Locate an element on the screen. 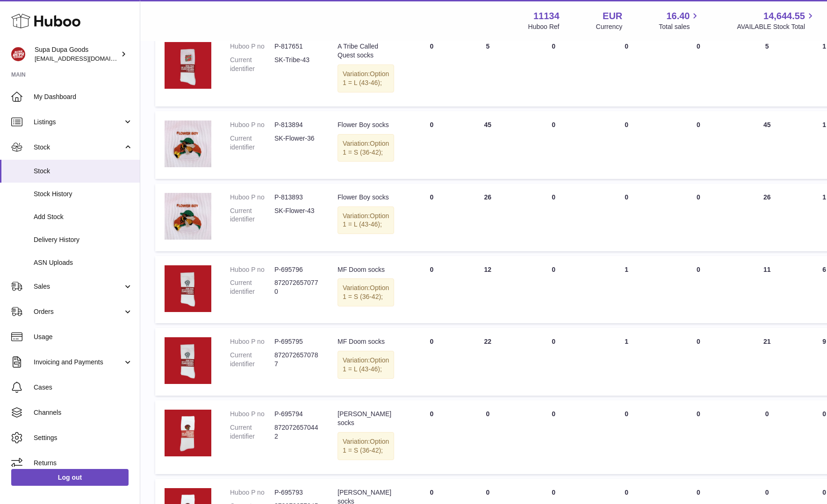  span: 16.40 is located at coordinates (678, 16).